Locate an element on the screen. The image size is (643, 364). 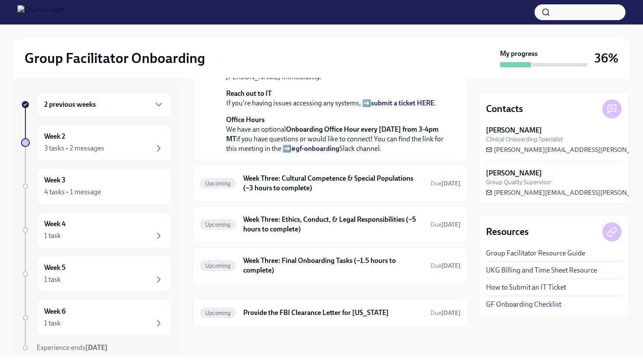
h6: Week Three: Cultural Competence & Special Populations (~3 hours to complete) is located at coordinates (333, 183).